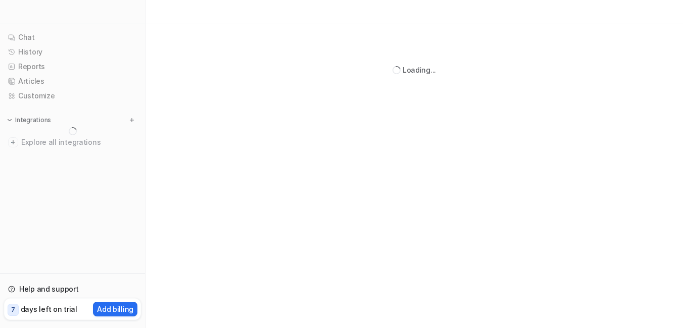  What do you see at coordinates (79, 142) in the screenshot?
I see `span: Explore all integrations` at bounding box center [79, 142].